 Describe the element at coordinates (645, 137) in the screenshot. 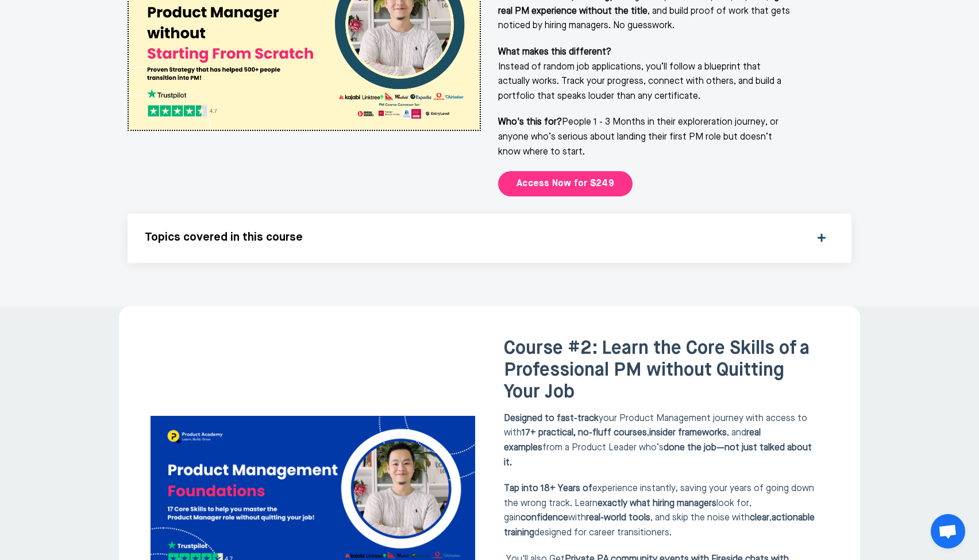

I see `p: People 1 - 3 Months in their exploreration journey, or anyone who’s serious about landing their f...` at that location.